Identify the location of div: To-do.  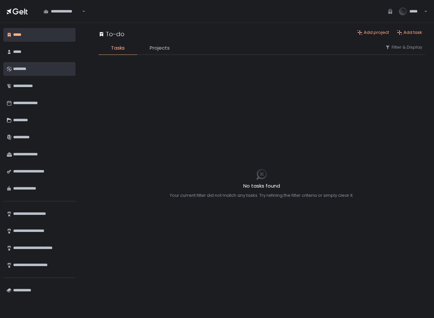
(111, 34).